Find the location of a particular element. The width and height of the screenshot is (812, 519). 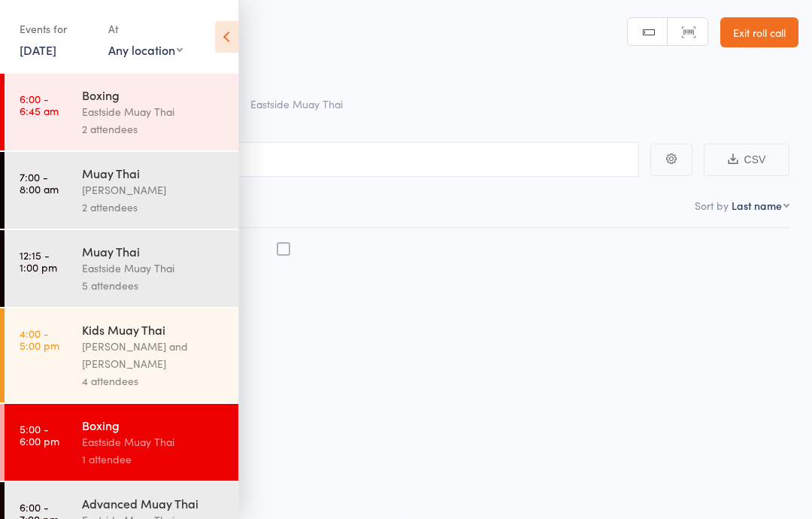

time: 5:00 - 6:00 pm is located at coordinates (39, 435).